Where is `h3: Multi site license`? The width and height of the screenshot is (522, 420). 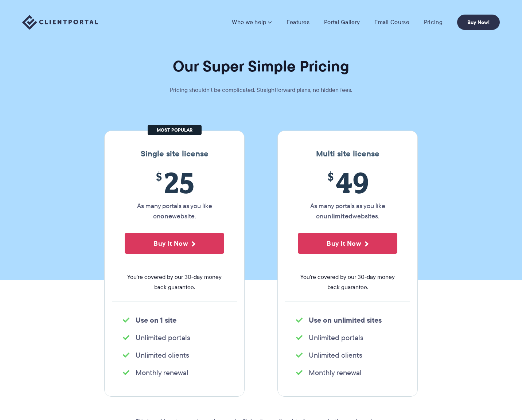
h3: Multi site license is located at coordinates (347, 154).